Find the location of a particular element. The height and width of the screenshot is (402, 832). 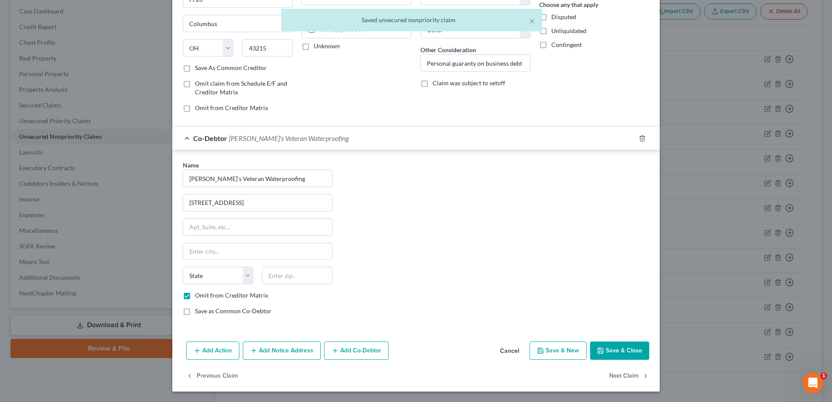

span: 1 is located at coordinates (823, 376).